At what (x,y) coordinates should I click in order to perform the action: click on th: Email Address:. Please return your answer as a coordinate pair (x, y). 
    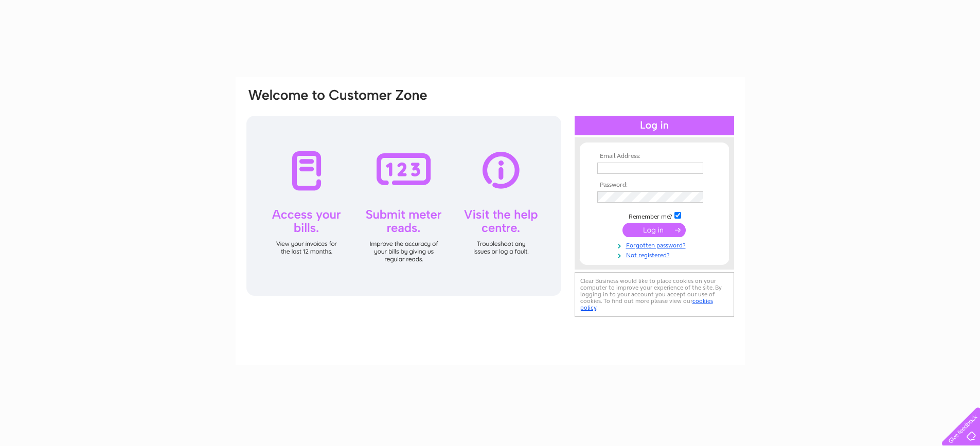
    Looking at the image, I should click on (655, 156).